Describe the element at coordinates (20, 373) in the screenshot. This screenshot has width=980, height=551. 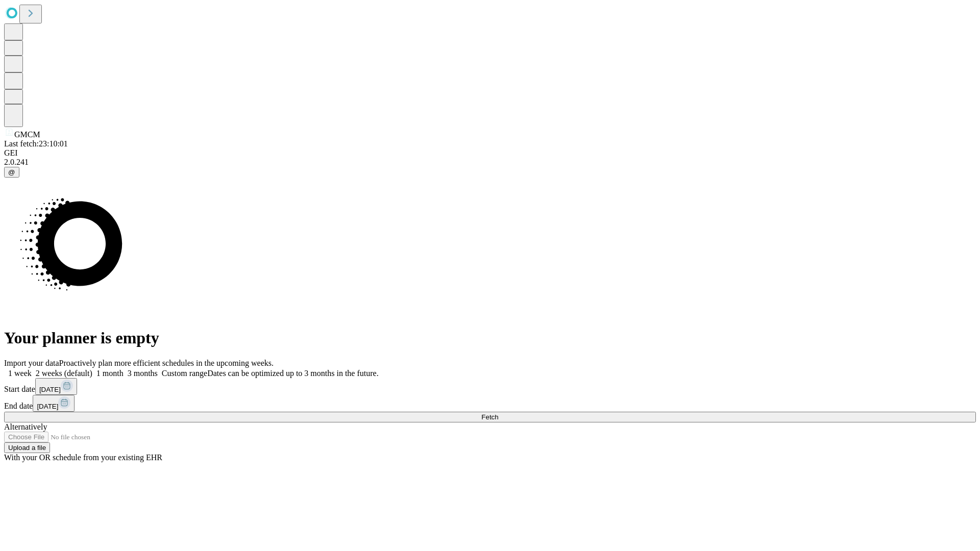
I see `span: 1 week` at that location.